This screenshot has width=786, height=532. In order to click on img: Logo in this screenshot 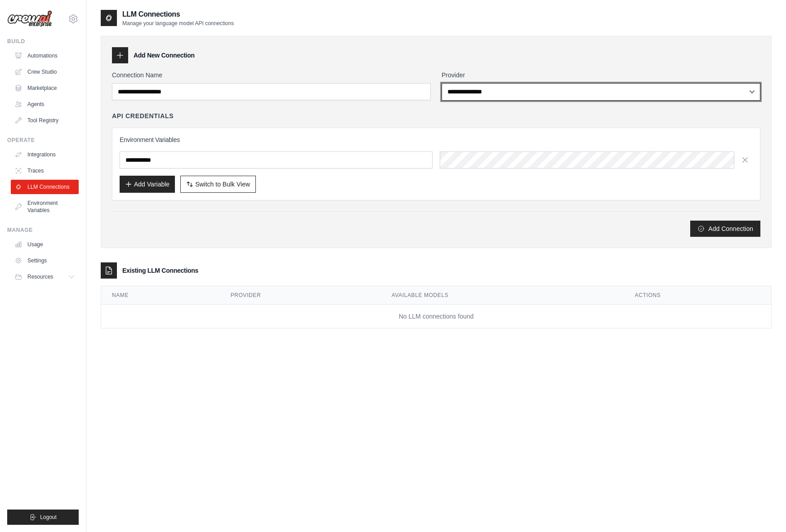, I will do `click(30, 19)`.